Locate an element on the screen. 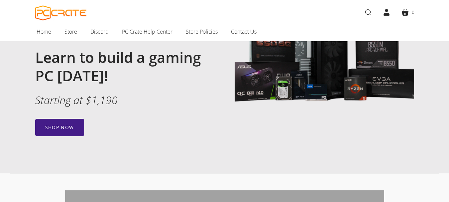 The image size is (449, 202). nav: Main navigation is located at coordinates (225, 33).